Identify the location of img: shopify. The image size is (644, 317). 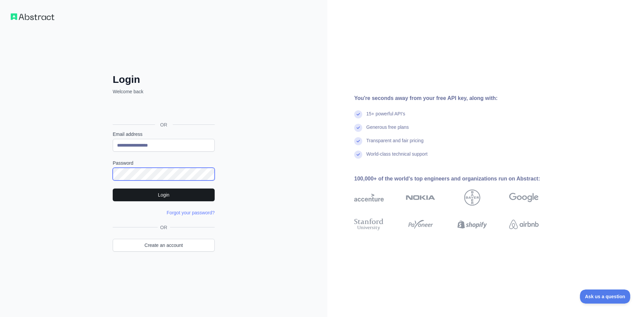
(472, 224).